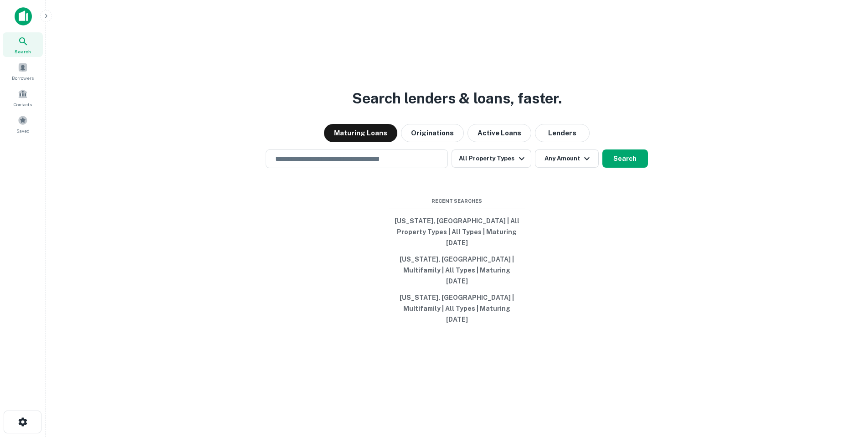 The width and height of the screenshot is (868, 437). What do you see at coordinates (625, 159) in the screenshot?
I see `button: Search` at bounding box center [625, 159].